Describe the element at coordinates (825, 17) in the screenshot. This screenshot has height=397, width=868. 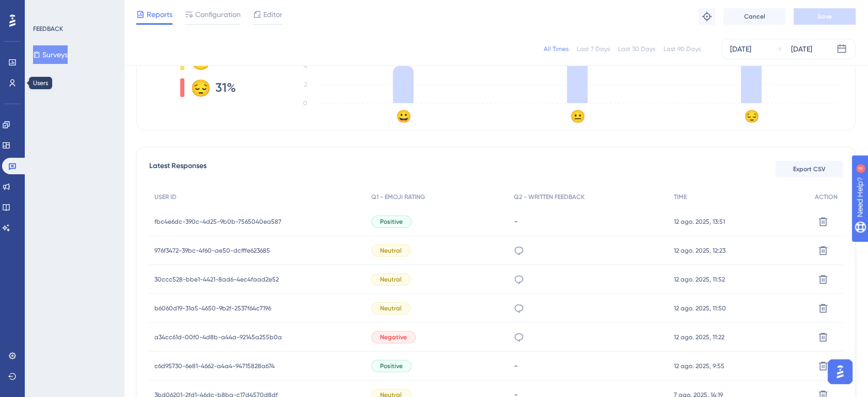
I see `span: Save` at that location.